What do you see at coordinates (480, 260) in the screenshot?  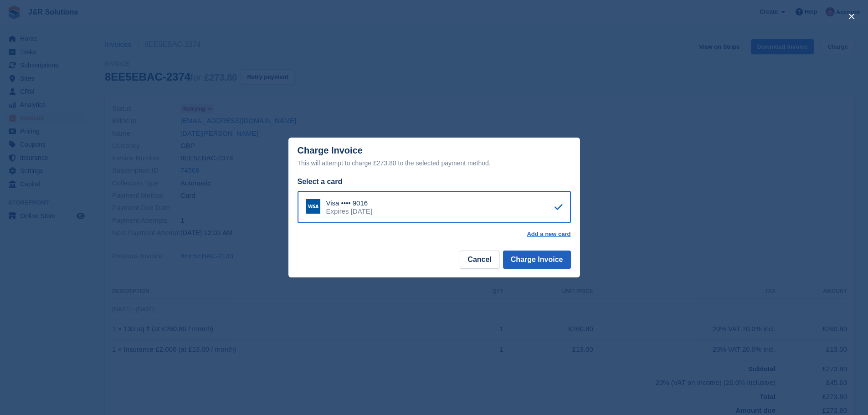 I see `button: Cancel` at bounding box center [480, 260].